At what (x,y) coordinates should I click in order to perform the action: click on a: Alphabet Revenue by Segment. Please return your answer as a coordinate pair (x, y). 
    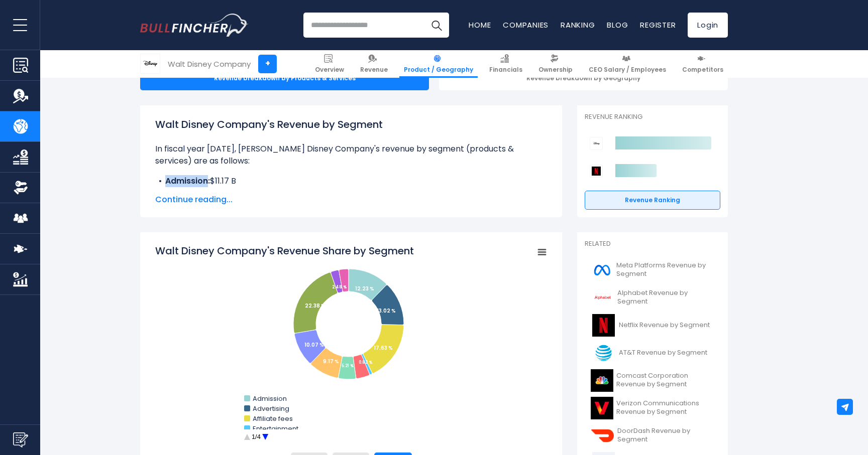
    Looking at the image, I should click on (652, 297).